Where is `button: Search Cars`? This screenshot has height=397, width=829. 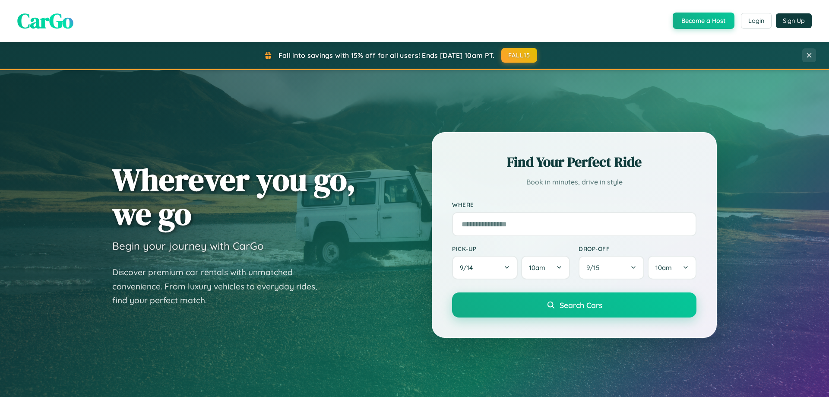
button: Search Cars is located at coordinates (574, 305).